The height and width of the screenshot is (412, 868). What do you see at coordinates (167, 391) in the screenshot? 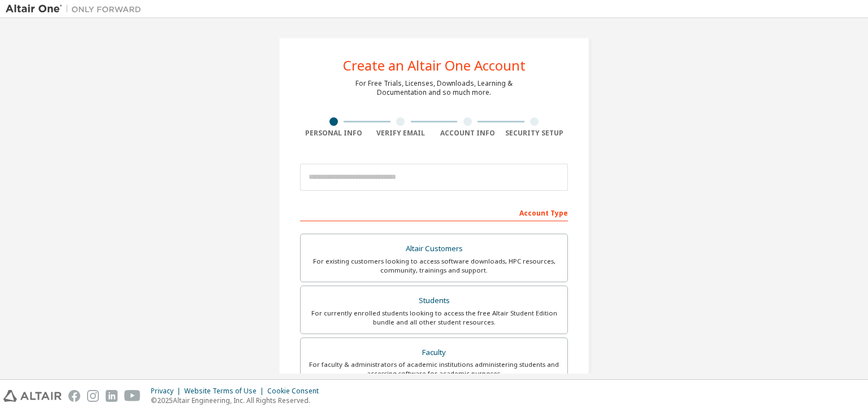
I see `div: Privacy` at bounding box center [167, 391].